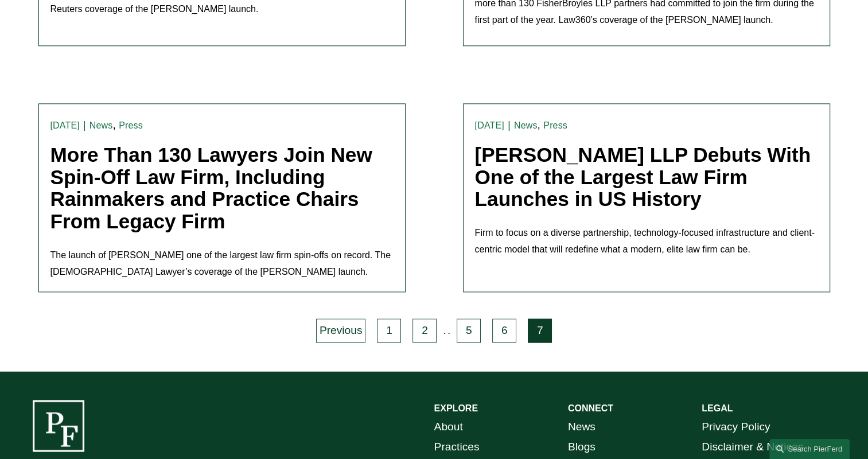  Describe the element at coordinates (582, 447) in the screenshot. I see `a: Blogs` at that location.